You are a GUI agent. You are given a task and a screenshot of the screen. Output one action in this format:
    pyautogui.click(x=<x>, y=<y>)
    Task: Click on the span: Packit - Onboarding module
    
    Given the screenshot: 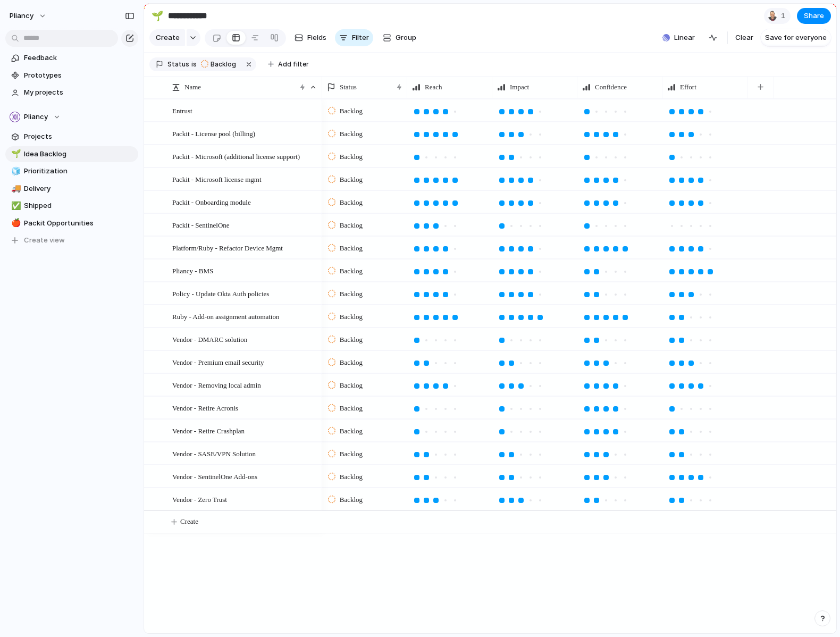 What is the action you would take?
    pyautogui.click(x=212, y=202)
    